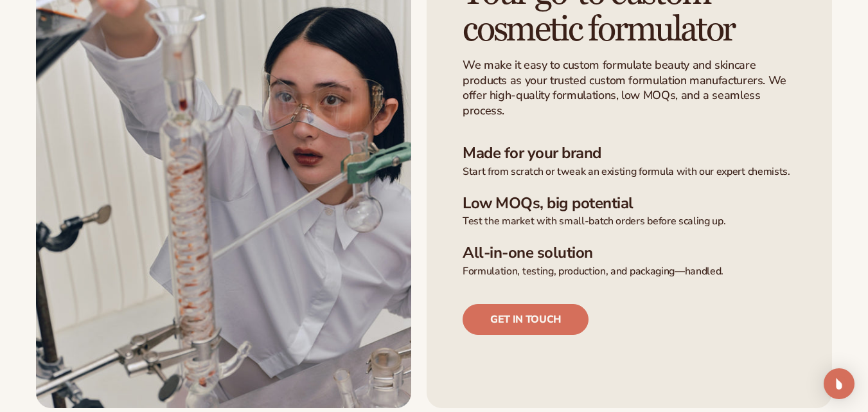 The height and width of the screenshot is (412, 868). What do you see at coordinates (629, 88) in the screenshot?
I see `p: We make it easy to custom formulate beauty and skincare products as your trusted custom formulati...` at bounding box center [629, 88].